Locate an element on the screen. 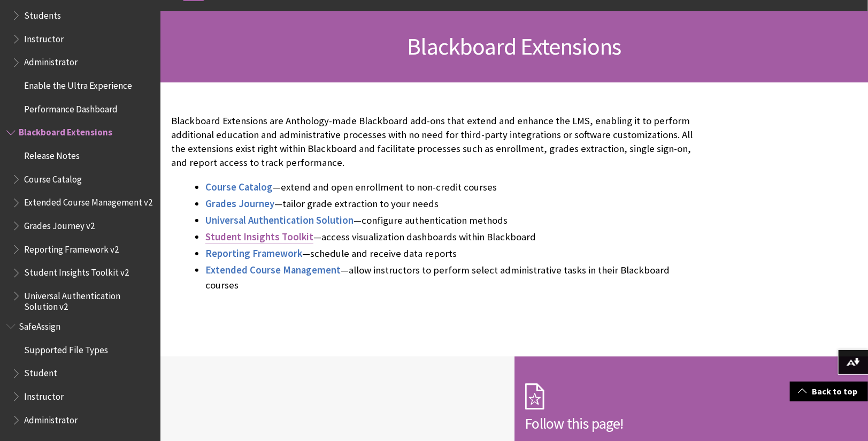 This screenshot has height=441, width=868. li: —access visualization dashboards within Blackboard is located at coordinates (452, 237).